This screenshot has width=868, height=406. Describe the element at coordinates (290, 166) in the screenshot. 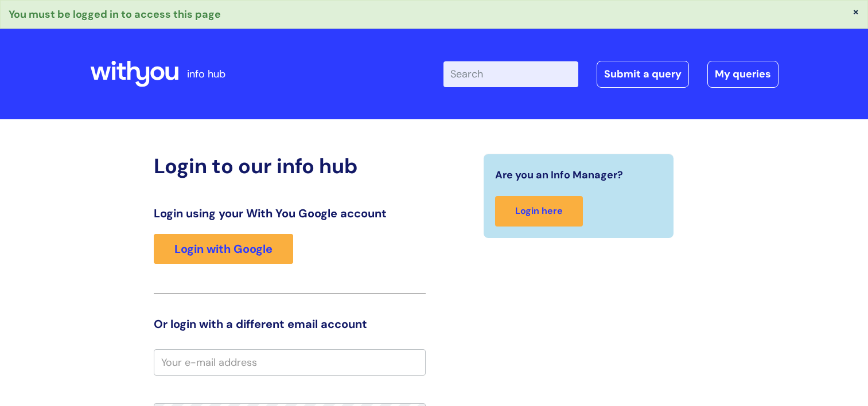

I see `h2: Login to our info hub` at that location.